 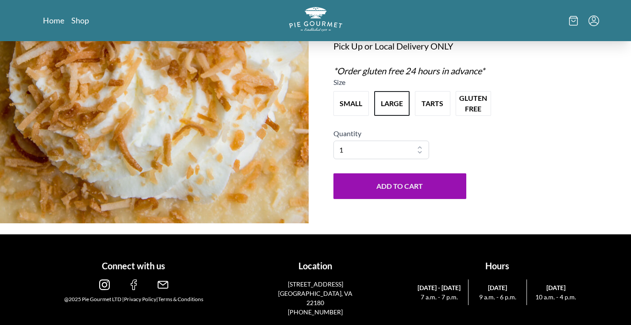 I want to click on a: email, so click(x=163, y=287).